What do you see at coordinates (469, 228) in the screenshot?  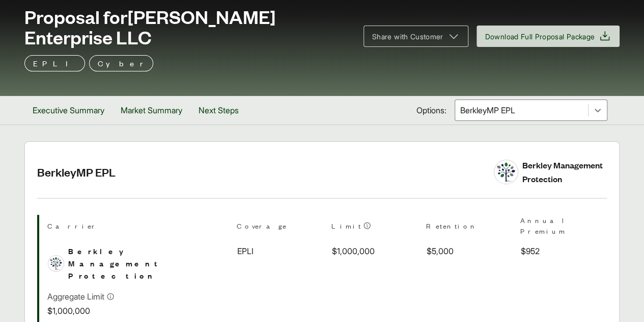 I see `th: Retention` at bounding box center [469, 228].